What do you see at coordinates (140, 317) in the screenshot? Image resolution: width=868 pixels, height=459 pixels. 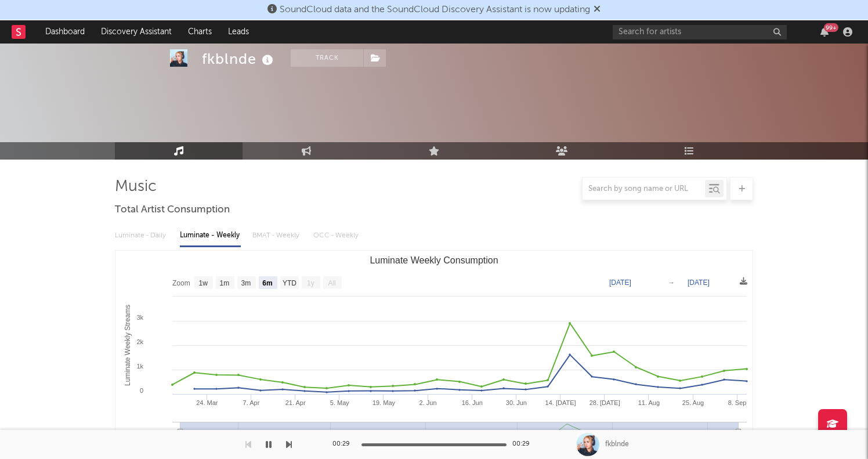 I see `text: 3k` at bounding box center [140, 317].